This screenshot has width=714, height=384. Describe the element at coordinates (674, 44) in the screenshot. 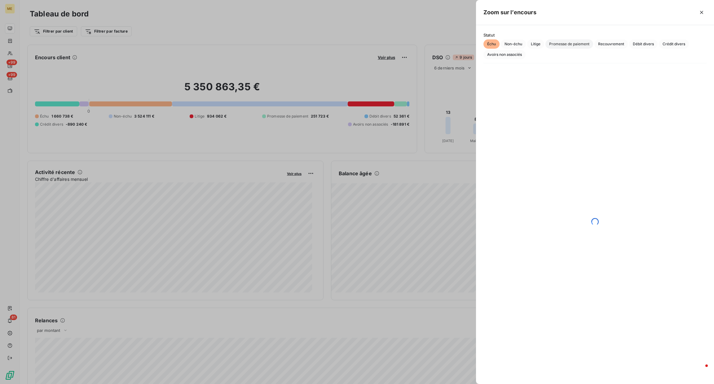

I see `span: Crédit divers` at that location.